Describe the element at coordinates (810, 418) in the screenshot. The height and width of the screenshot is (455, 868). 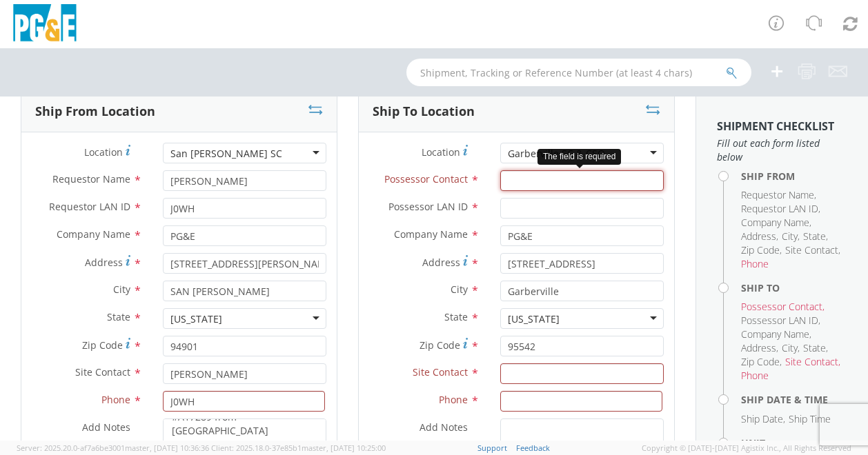
I see `span: Ship Time` at that location.